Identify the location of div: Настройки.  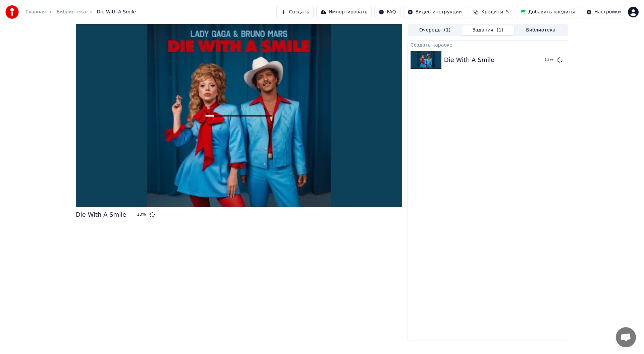
(608, 12).